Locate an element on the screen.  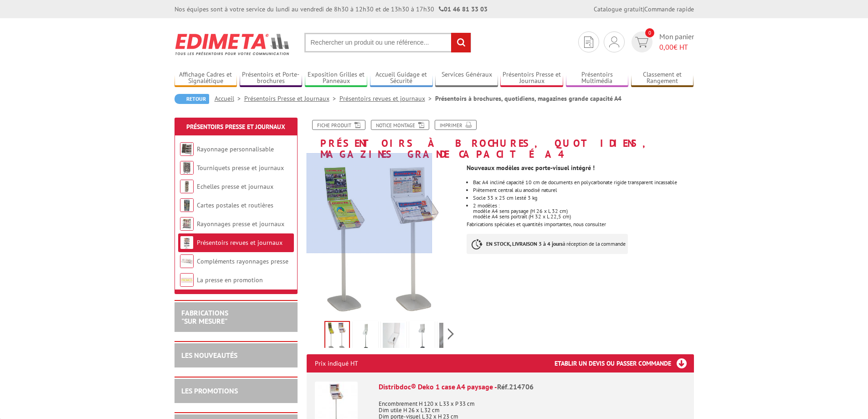
img: Rayonnages presse et journaux is located at coordinates (187, 224).